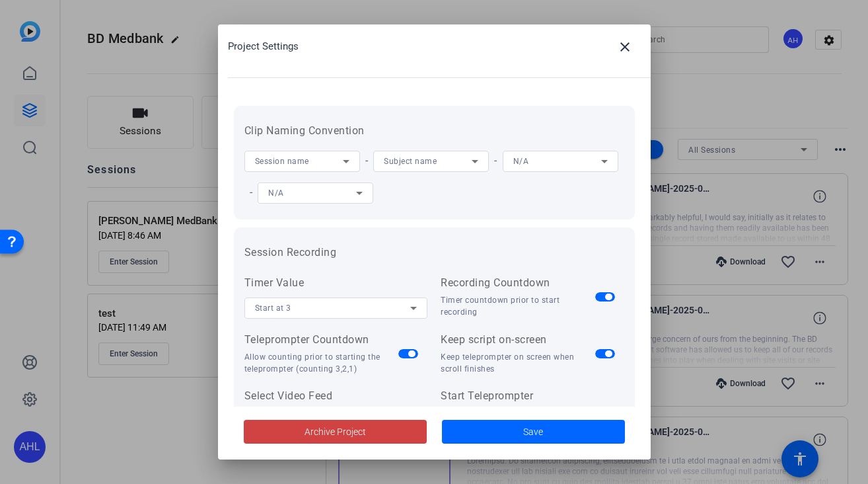  I want to click on div: Timer countdown prior to start recording, so click(518, 306).